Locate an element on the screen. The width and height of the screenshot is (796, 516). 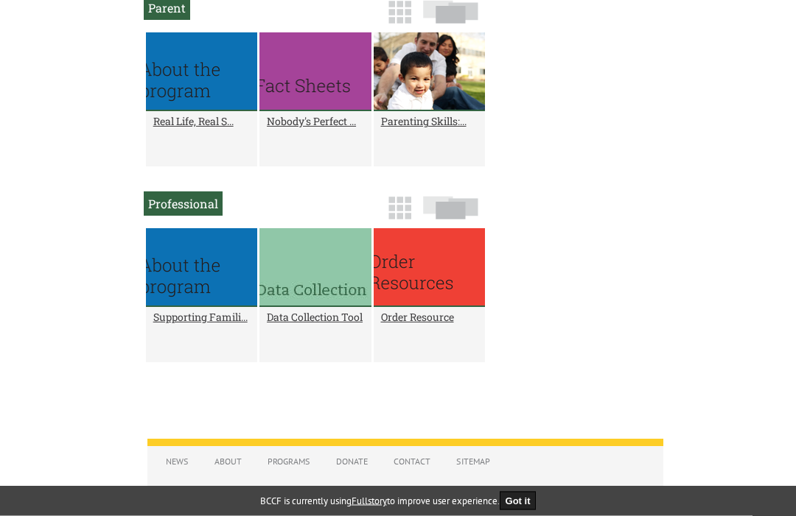
li: Parenting Skills: 0-5 is located at coordinates (429, 100).